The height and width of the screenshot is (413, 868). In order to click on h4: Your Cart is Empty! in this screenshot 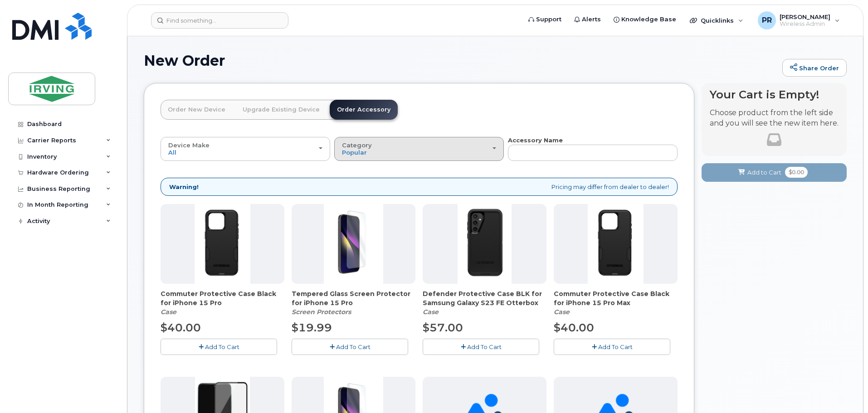, I will do `click(774, 94)`.